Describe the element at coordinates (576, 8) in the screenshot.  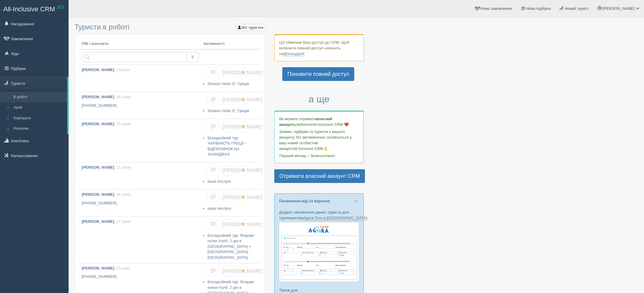
I see `span: Новий турист` at that location.